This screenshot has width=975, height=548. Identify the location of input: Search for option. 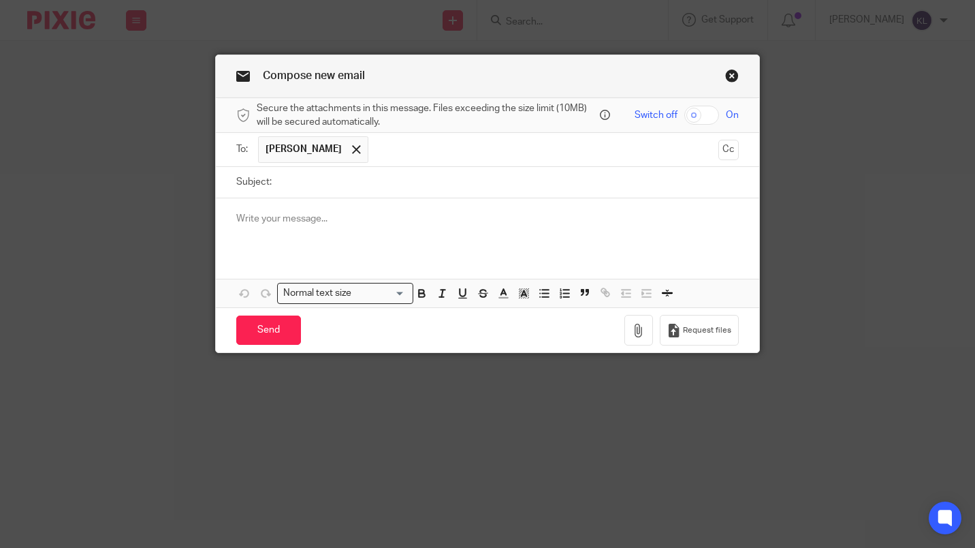
(381, 293).